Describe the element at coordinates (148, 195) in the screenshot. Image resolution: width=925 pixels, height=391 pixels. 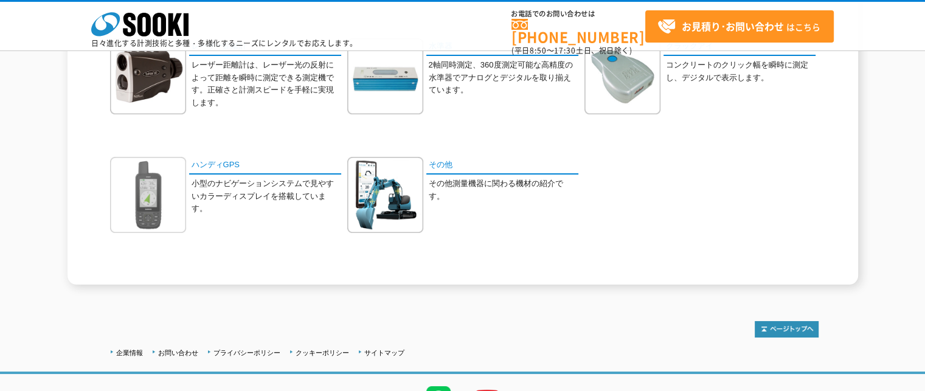
I see `img: ハンディGPS` at that location.